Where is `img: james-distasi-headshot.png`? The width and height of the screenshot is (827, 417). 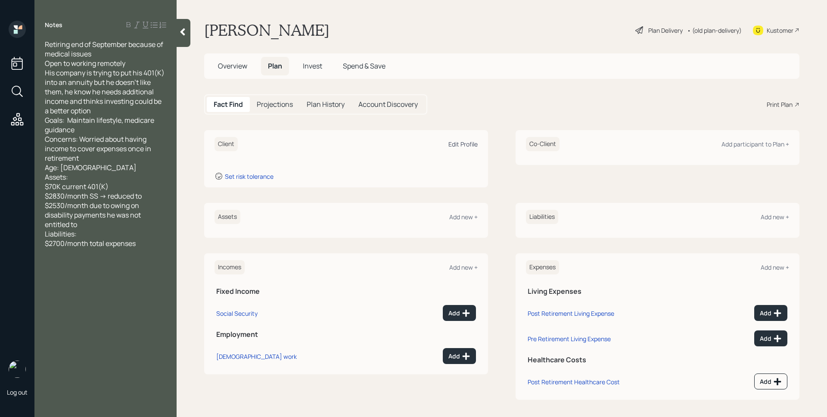 img: james-distasi-headshot.png is located at coordinates (17, 369).